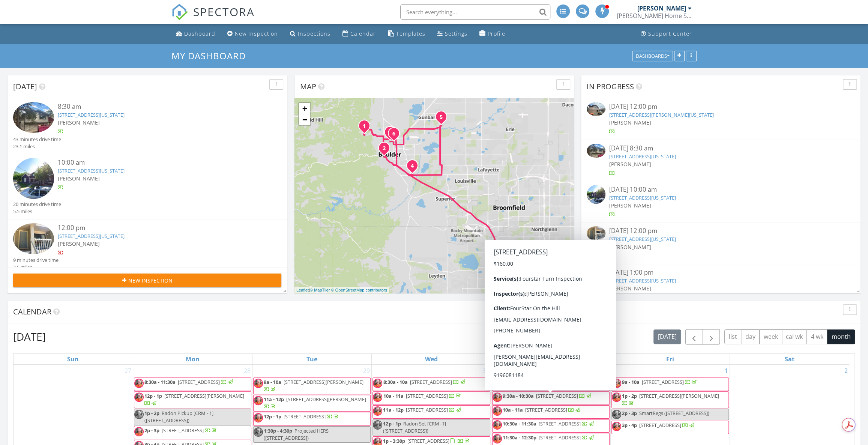 The image size is (868, 445). What do you see at coordinates (794, 337) in the screenshot?
I see `button: cal wk` at bounding box center [794, 337].